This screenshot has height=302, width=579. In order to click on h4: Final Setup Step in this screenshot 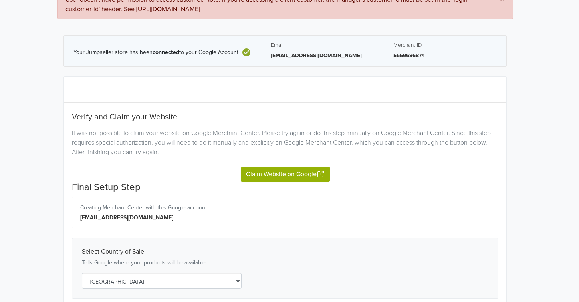, I will do `click(285, 187)`.